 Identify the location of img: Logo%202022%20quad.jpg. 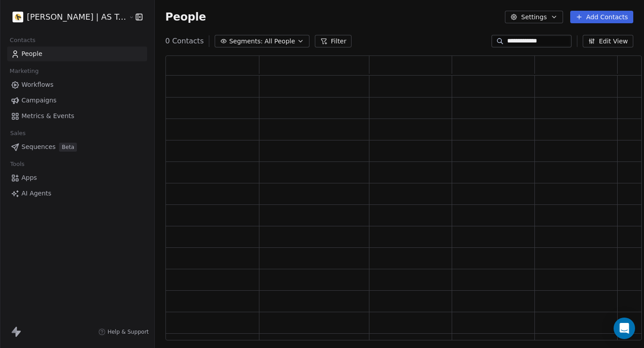
(18, 17).